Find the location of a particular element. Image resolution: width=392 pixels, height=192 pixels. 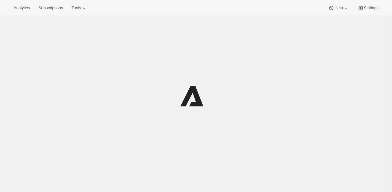

span: Settings is located at coordinates (371, 8).